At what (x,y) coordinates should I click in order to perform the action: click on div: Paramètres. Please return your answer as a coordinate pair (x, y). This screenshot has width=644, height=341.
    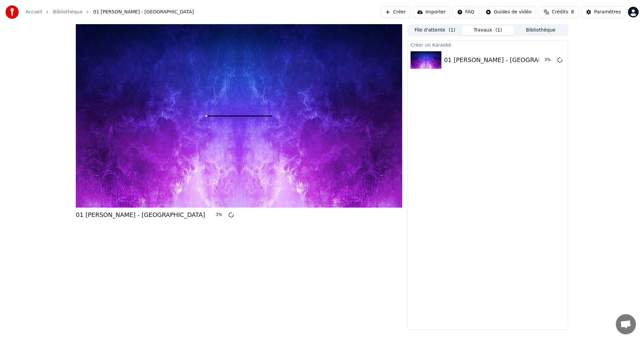
    Looking at the image, I should click on (607, 12).